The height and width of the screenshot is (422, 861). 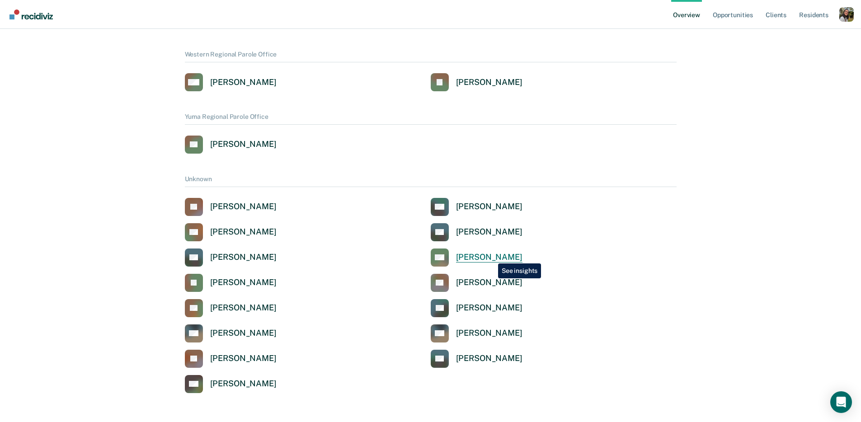 What do you see at coordinates (31, 14) in the screenshot?
I see `img: Recidiviz` at bounding box center [31, 14].